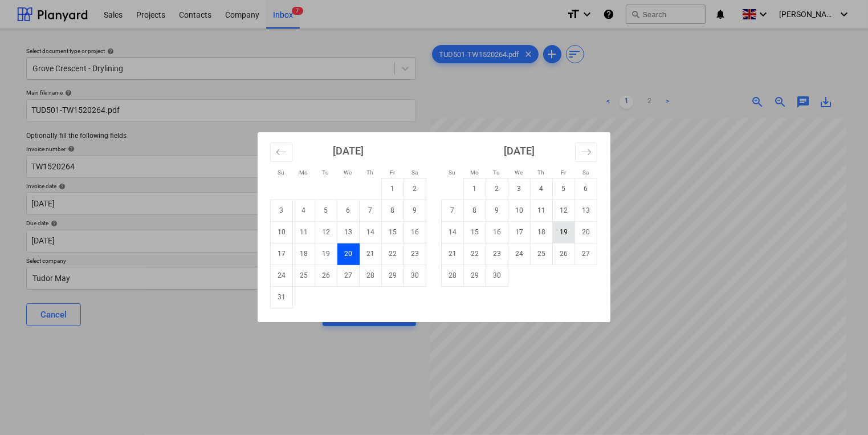 The height and width of the screenshot is (435, 868). What do you see at coordinates (281, 210) in the screenshot?
I see `td: Sunday, August 3, 2025` at bounding box center [281, 210].